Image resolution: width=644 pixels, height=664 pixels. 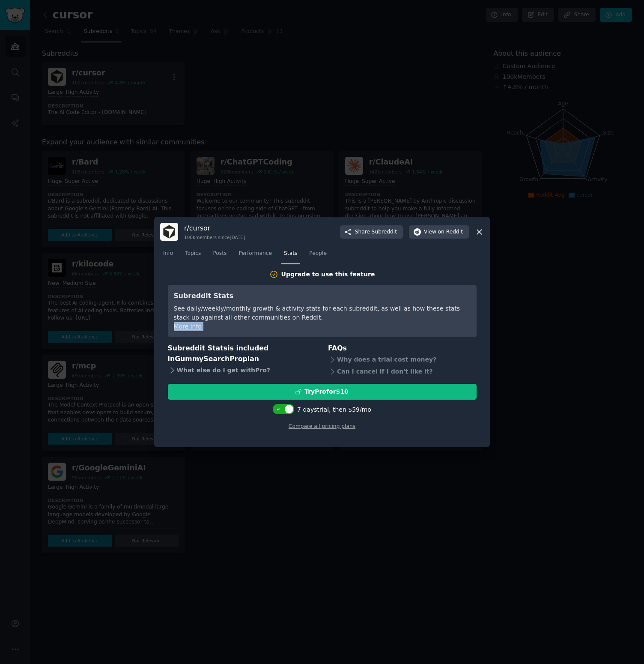 What do you see at coordinates (328, 274) in the screenshot?
I see `div: Upgrade to use this feature` at bounding box center [328, 274].